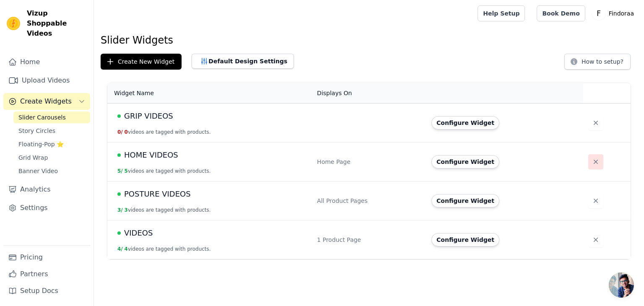 Image resolution: width=644 pixels, height=306 pixels. I want to click on a: Story Circles, so click(51, 131).